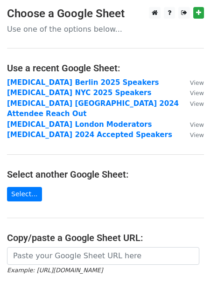 The image size is (211, 283). What do you see at coordinates (105, 238) in the screenshot?
I see `h4: Copy/paste a Google Sheet URL:` at bounding box center [105, 238].